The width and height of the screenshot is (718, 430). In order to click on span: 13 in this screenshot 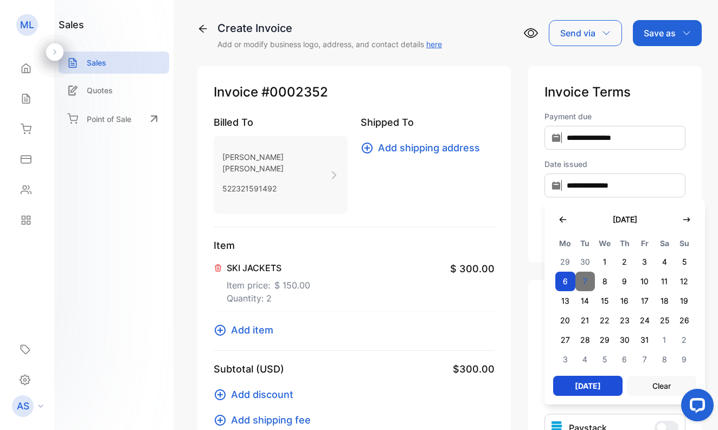, I will do `click(565, 301)`.